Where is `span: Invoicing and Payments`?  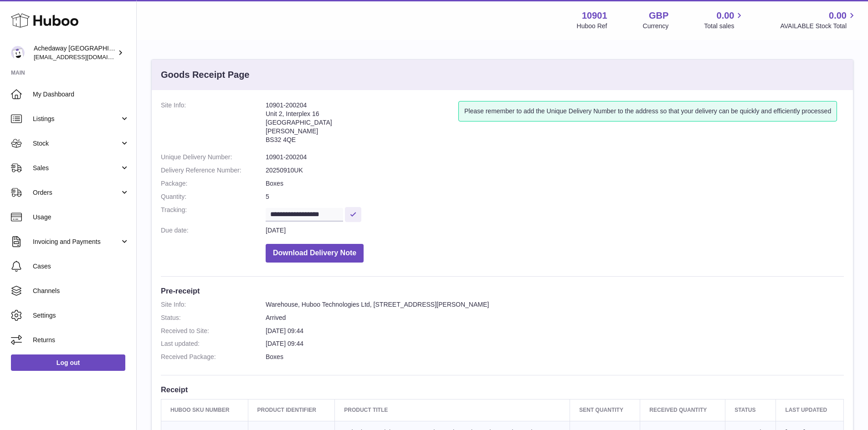
span: Invoicing and Payments is located at coordinates (76, 242).